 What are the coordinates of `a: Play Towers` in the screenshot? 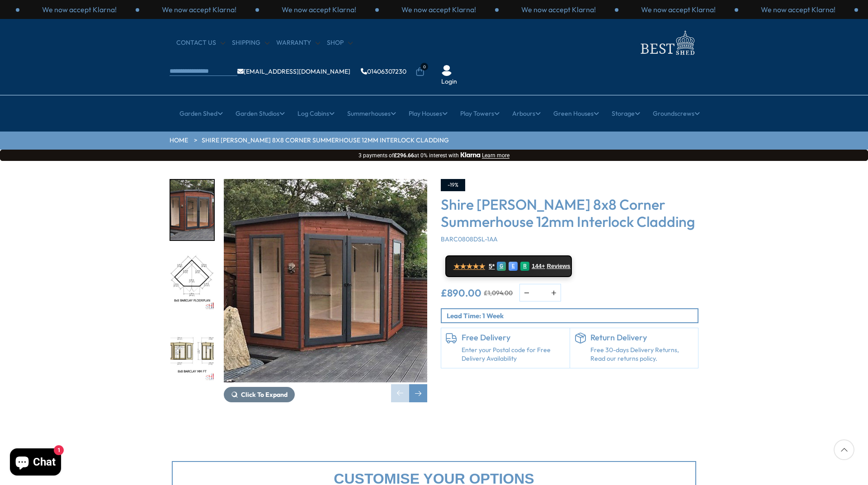 It's located at (479, 113).